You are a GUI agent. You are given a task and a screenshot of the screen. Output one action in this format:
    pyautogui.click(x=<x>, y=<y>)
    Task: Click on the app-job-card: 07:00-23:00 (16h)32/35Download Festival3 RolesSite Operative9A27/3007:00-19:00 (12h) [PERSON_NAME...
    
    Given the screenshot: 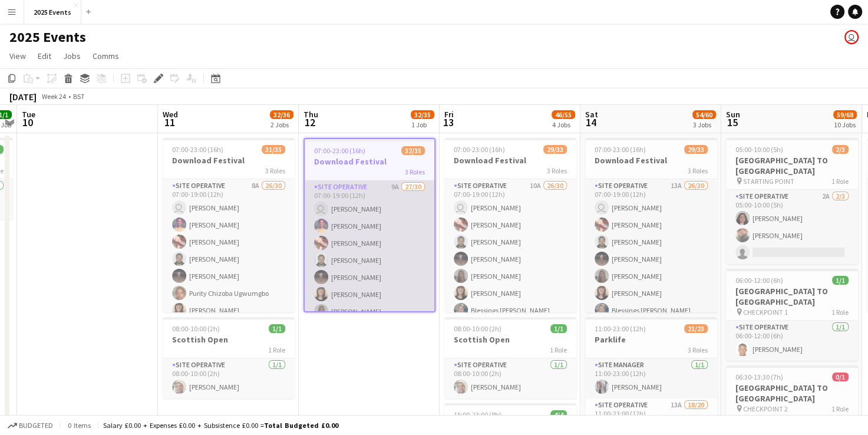 What is the action you would take?
    pyautogui.click(x=370, y=225)
    